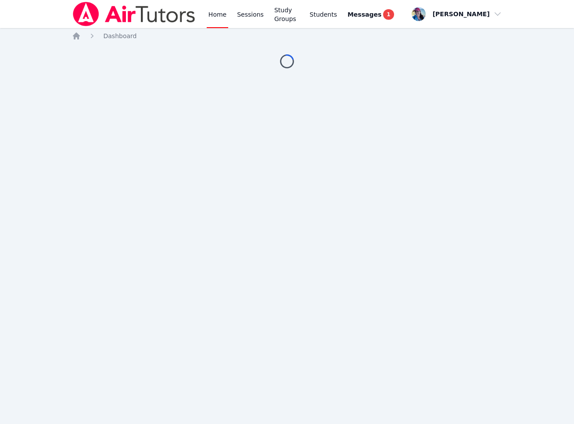  I want to click on span: Messages, so click(364, 14).